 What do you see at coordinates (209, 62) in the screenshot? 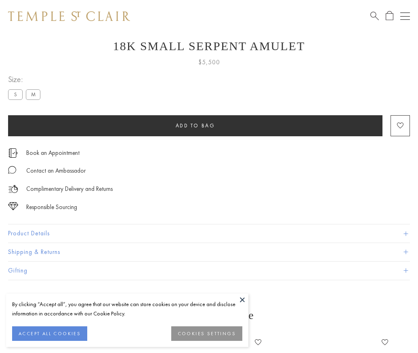
I see `span: $5,500` at bounding box center [209, 62].